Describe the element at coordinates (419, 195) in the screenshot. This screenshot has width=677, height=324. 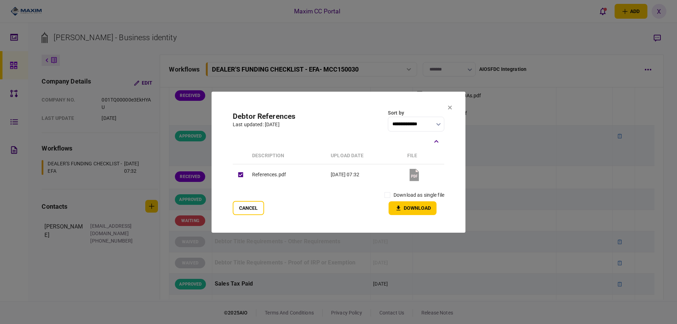
I see `label: download as single file` at that location.